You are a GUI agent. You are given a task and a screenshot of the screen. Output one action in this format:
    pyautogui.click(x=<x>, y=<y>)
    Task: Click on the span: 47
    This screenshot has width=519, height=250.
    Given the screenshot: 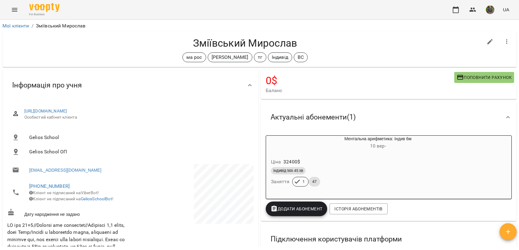 What is the action you would take?
    pyautogui.click(x=315, y=181)
    